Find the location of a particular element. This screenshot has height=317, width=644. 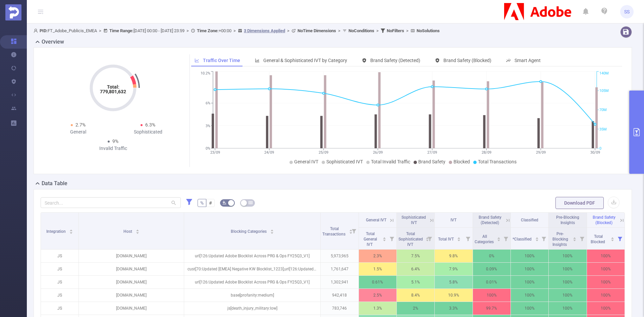

p: 7.9% is located at coordinates (453, 269).